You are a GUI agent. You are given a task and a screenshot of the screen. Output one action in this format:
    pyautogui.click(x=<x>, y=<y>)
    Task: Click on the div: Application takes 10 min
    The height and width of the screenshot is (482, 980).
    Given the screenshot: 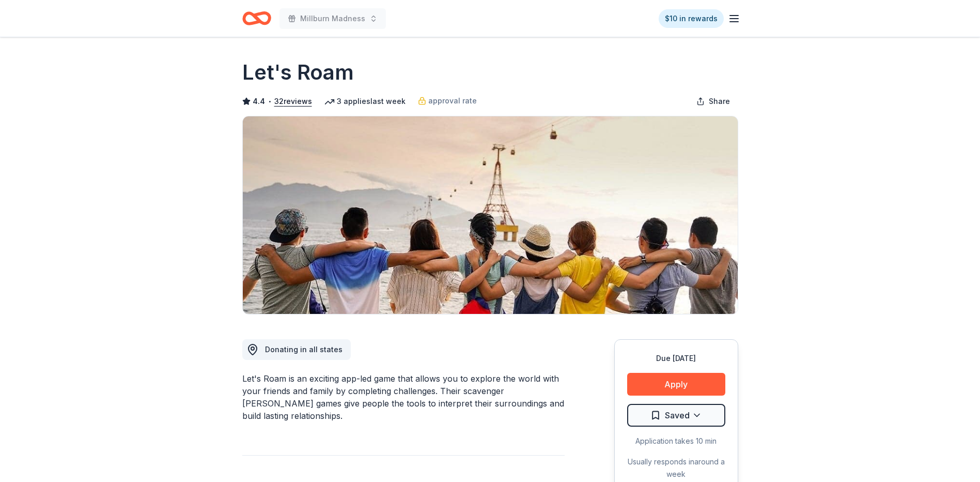 What is the action you would take?
    pyautogui.click(x=676, y=441)
    